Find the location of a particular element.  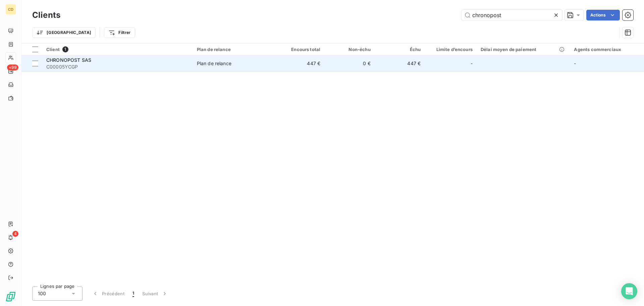

td: 0 € is located at coordinates (349, 63).